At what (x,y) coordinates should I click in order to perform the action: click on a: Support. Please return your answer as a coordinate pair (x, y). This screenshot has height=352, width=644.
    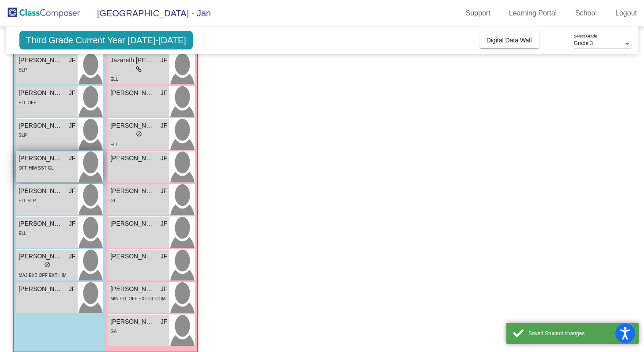
    Looking at the image, I should click on (478, 13).